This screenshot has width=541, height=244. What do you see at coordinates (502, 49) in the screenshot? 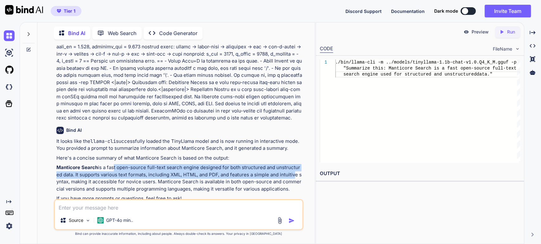
I see `span: FileName` at bounding box center [502, 49].